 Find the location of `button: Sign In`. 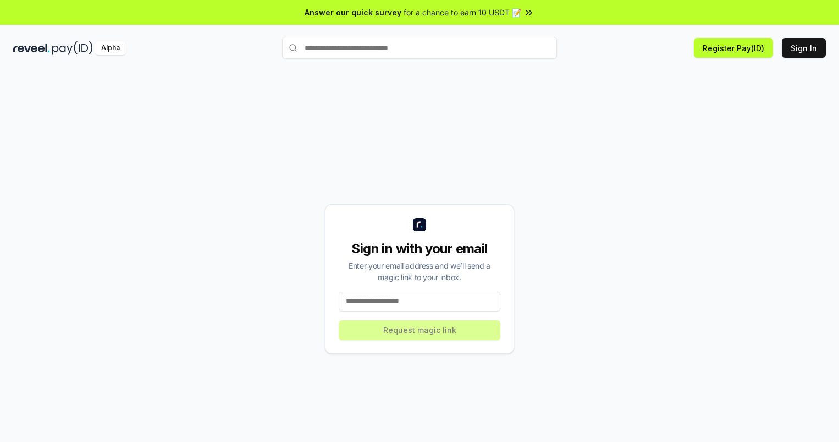

button: Sign In is located at coordinates (804, 48).